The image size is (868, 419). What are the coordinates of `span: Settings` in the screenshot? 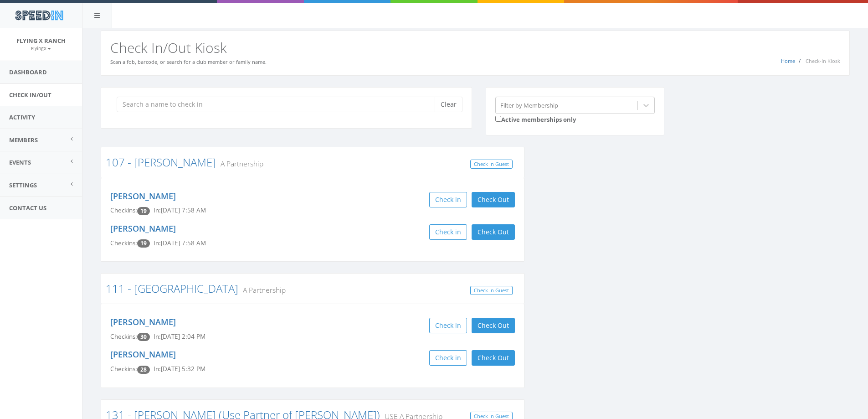 It's located at (23, 185).